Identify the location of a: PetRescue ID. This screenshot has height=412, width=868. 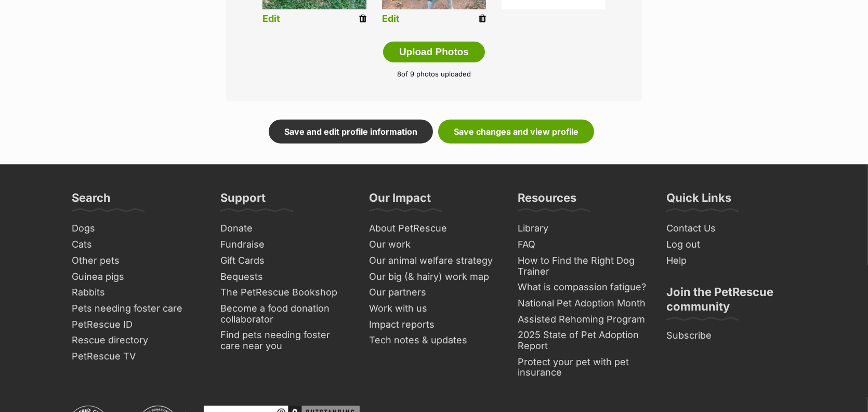
(137, 324).